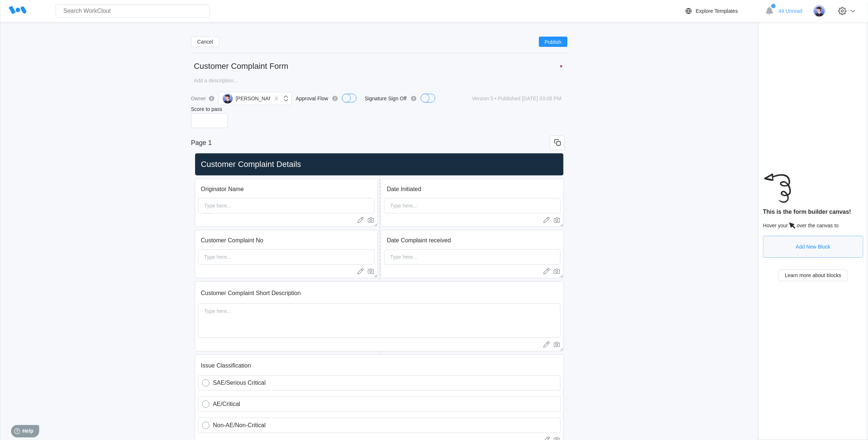 This screenshot has width=868, height=440. What do you see at coordinates (400, 99) in the screenshot?
I see `label: Signature Sign Off` at bounding box center [400, 99].